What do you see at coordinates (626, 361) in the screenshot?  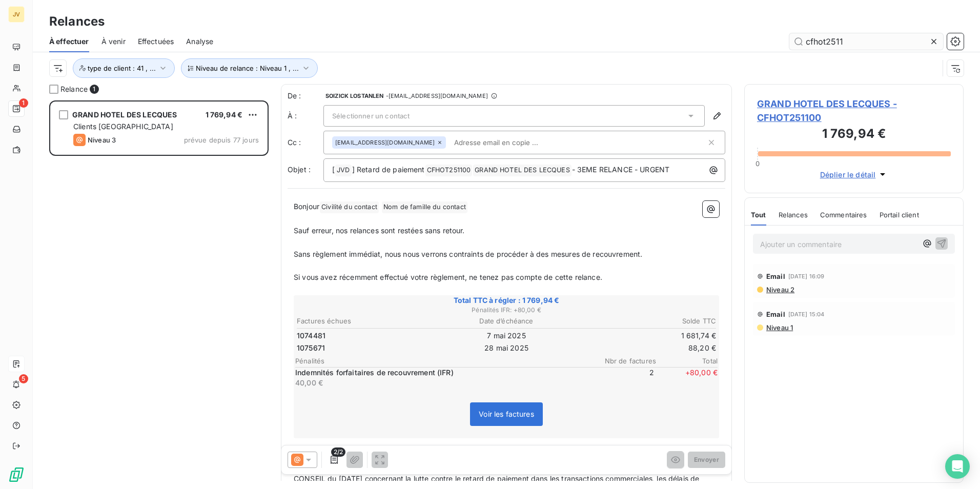 I see `span: Nbr de factures` at bounding box center [626, 361].